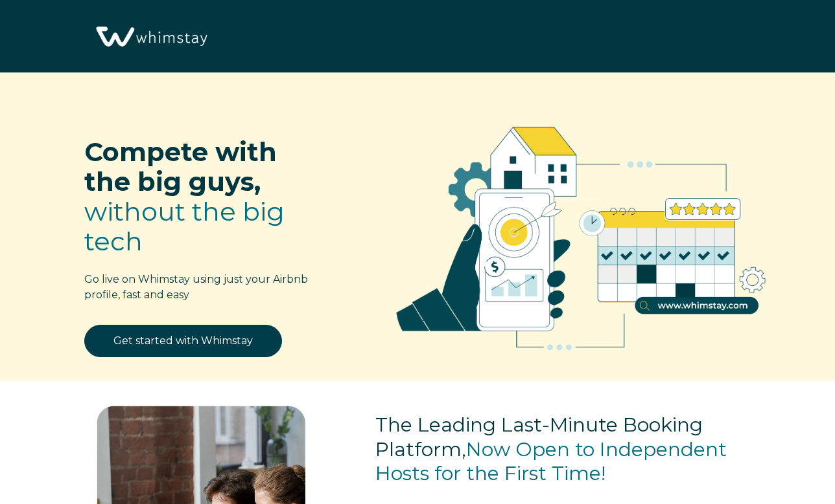  I want to click on a: Get started with Whimstay, so click(183, 342).